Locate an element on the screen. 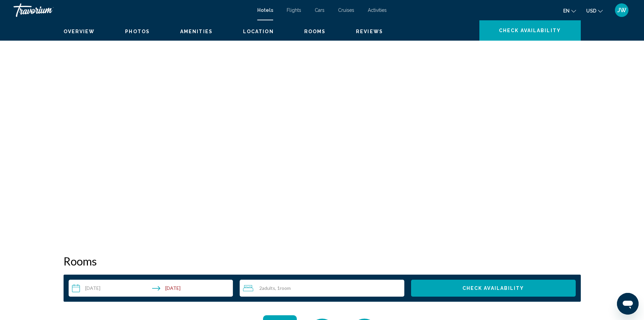 The width and height of the screenshot is (644, 320). span: Room is located at coordinates (285, 288).